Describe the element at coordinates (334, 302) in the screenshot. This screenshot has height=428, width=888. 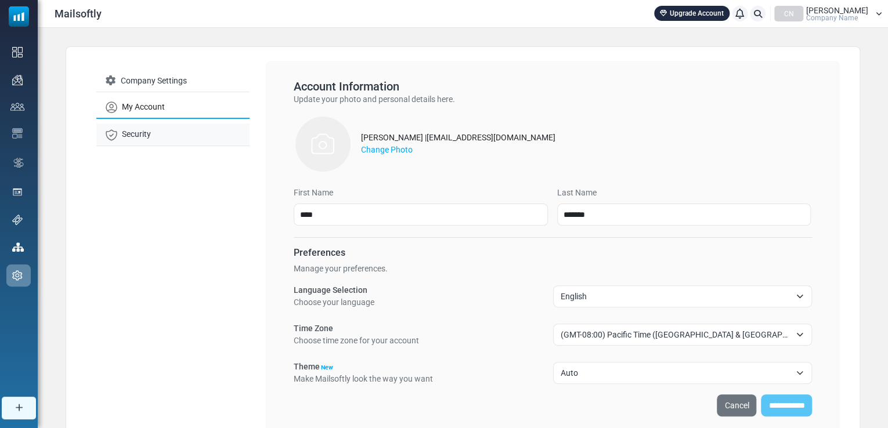
I see `p: Choose your language` at that location.